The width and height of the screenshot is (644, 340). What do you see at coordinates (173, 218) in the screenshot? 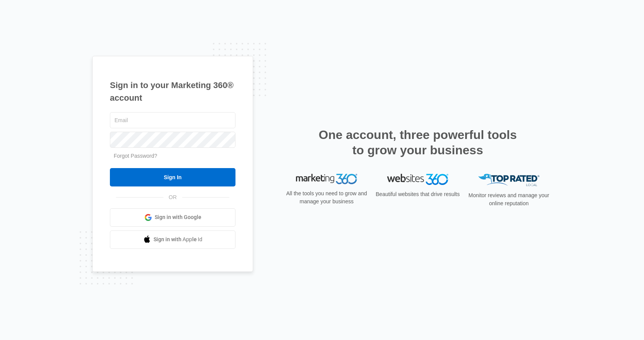
I see `a: Sign in with Google` at bounding box center [173, 218].